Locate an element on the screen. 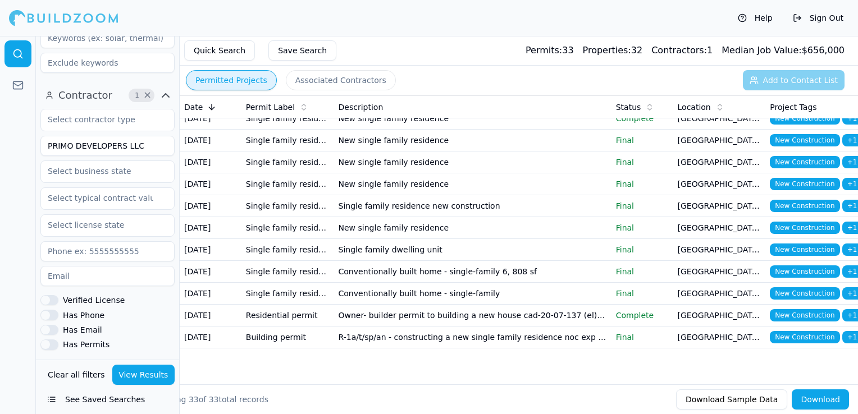 The image size is (858, 414). label: Verified License is located at coordinates (94, 300).